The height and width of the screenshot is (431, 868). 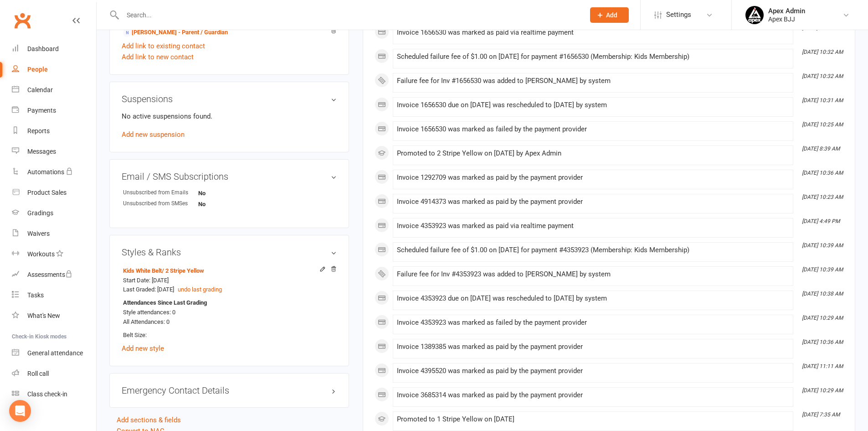 What do you see at coordinates (592, 346) in the screenshot?
I see `div: Invoice 1389385 was marked as paid by the payment provider` at bounding box center [592, 346].